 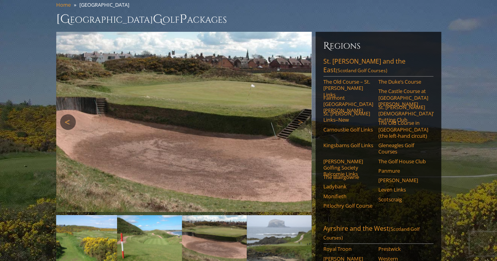 I want to click on a: Gleneagles Golf Courses, so click(x=403, y=149).